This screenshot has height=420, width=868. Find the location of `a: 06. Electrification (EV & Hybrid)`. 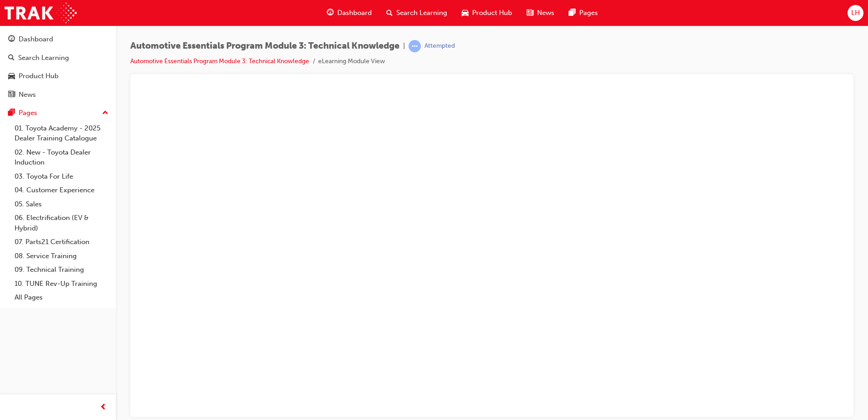

a: 06. Electrification (EV & Hybrid) is located at coordinates (61, 223).